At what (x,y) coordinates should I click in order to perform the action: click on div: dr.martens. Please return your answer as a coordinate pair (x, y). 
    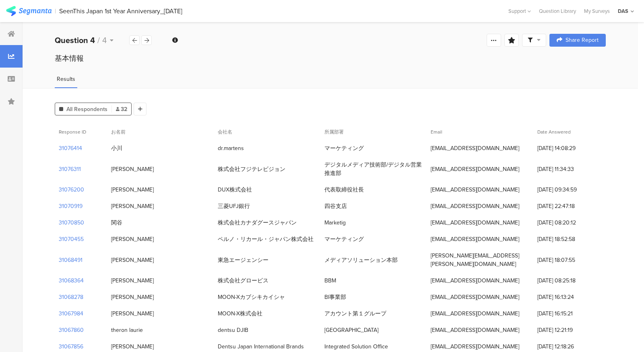
    Looking at the image, I should click on (231, 148).